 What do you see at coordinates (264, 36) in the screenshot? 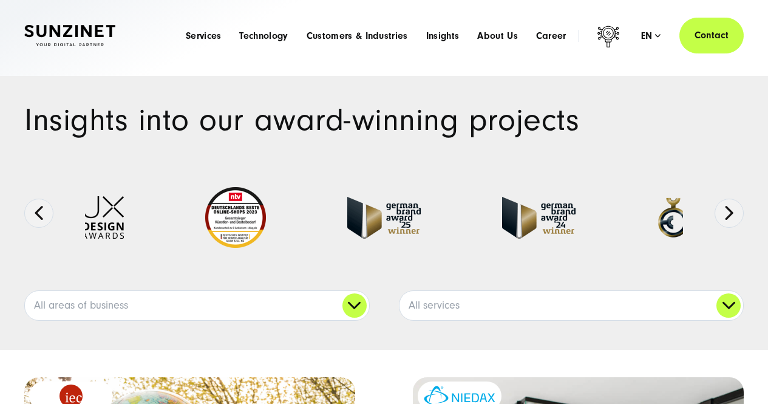
I see `span: Technology` at bounding box center [264, 36].